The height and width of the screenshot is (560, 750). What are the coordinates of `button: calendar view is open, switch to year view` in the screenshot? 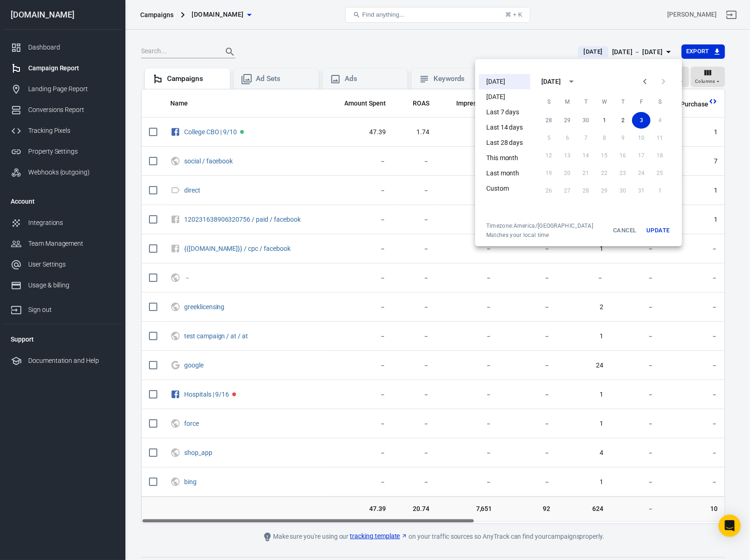 It's located at (571, 82).